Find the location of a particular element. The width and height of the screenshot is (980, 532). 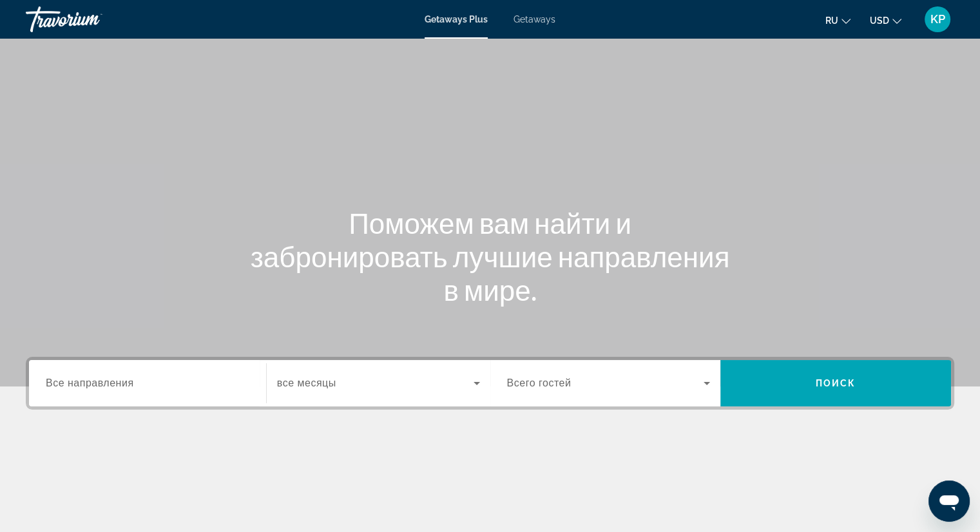

span: Всего гостей is located at coordinates (539, 383).